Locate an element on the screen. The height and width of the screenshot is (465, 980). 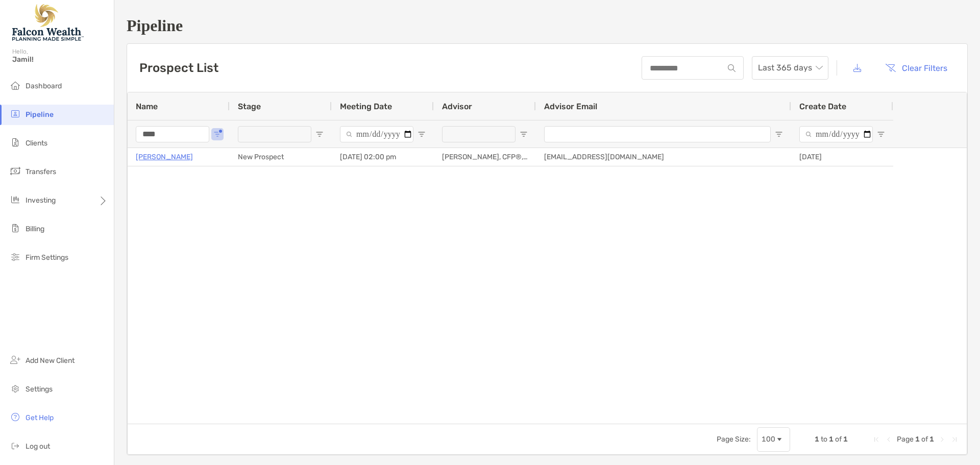
span: Pipeline is located at coordinates (39, 114).